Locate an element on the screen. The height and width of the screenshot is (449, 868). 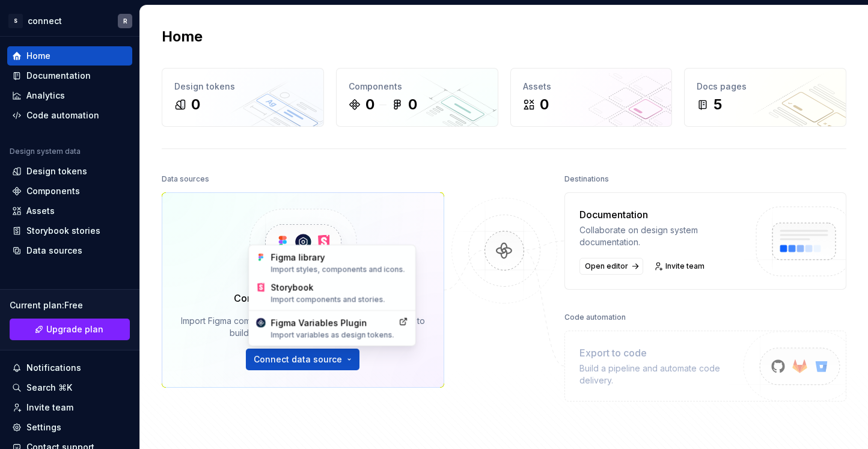
div: Figma library is located at coordinates (339, 263).